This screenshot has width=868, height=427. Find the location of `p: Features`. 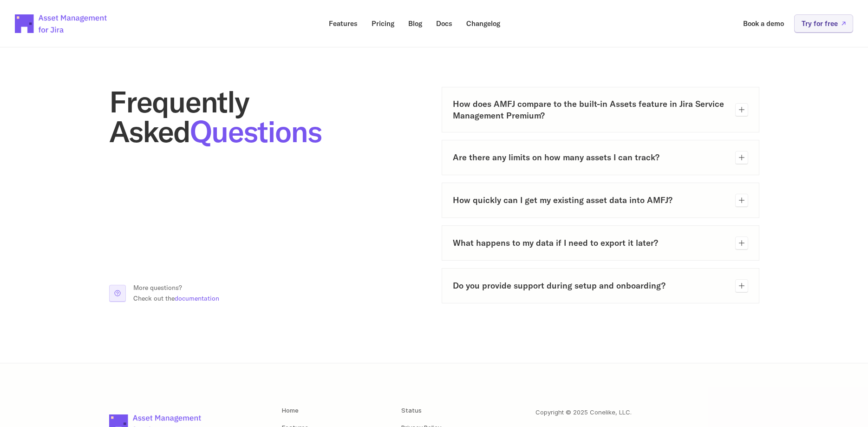

p: Features is located at coordinates (343, 23).